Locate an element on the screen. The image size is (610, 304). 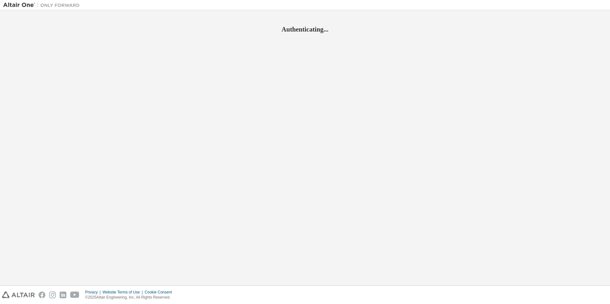
img: facebook.svg is located at coordinates (42, 295).